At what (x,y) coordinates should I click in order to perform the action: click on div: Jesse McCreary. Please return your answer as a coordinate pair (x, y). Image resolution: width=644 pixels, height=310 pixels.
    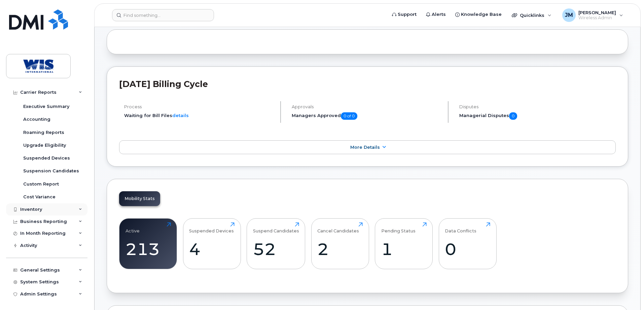
    Looking at the image, I should click on (593, 15).